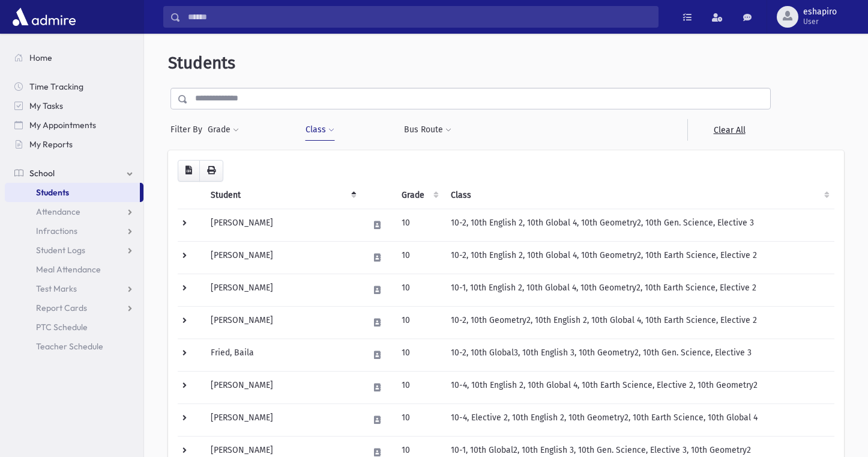 Image resolution: width=868 pixels, height=457 pixels. What do you see at coordinates (189, 171) in the screenshot?
I see `button: CSV` at bounding box center [189, 171].